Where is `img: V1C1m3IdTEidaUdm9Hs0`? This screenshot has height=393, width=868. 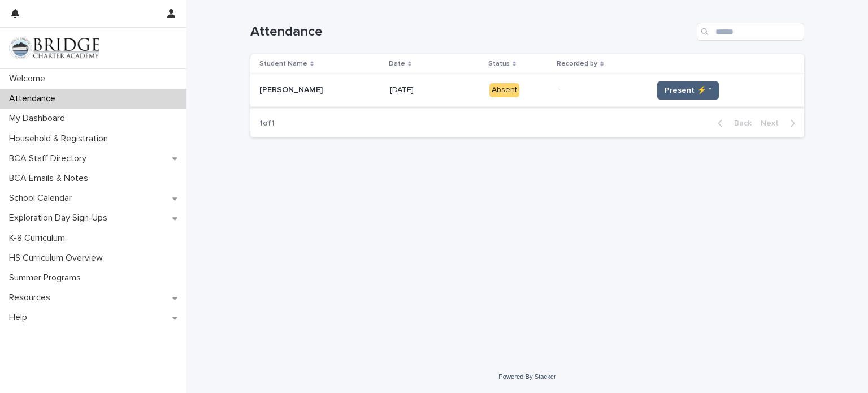
img: V1C1m3IdTEidaUdm9Hs0 is located at coordinates (54, 48).